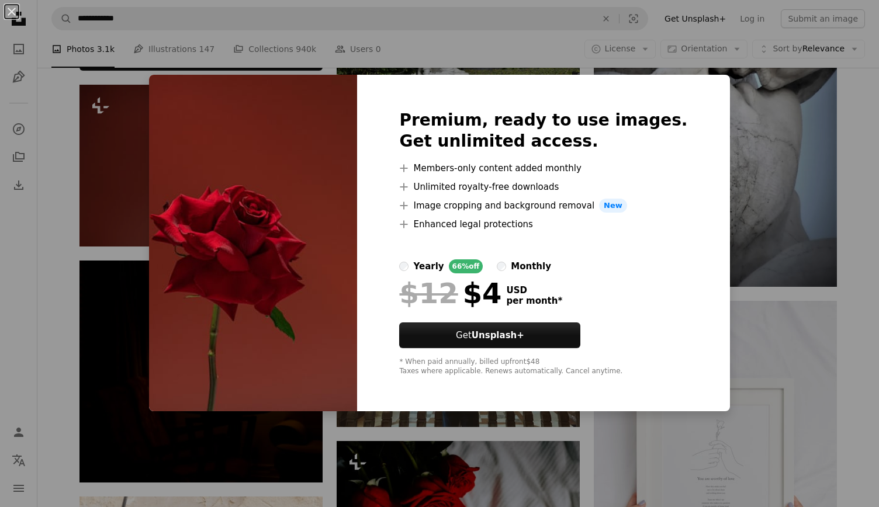  I want to click on strong: Unsplash+, so click(498, 336).